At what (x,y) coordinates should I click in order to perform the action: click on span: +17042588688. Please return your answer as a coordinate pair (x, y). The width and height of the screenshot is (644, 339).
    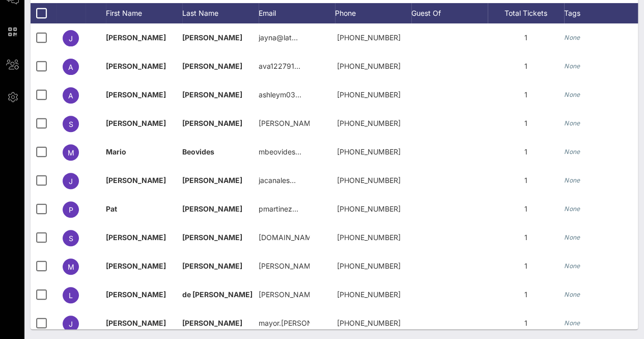
    Looking at the image, I should click on (369, 208).